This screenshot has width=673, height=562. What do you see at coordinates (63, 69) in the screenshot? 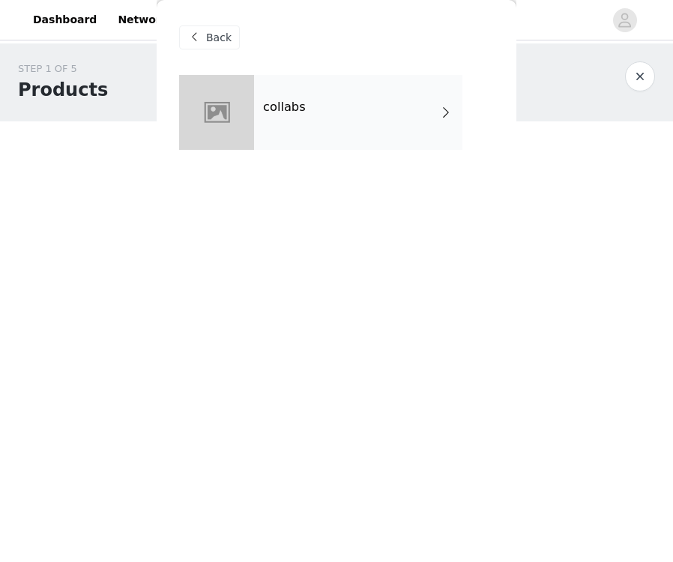
I see `div: STEP 1 OF 5` at bounding box center [63, 69].